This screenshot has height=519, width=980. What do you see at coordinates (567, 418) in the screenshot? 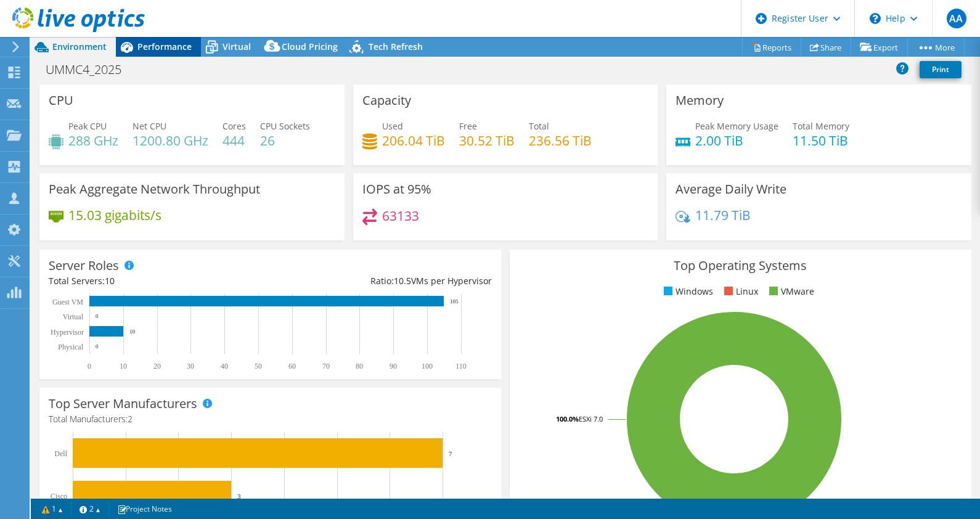
I see `tspan: 100.0%` at bounding box center [567, 418].